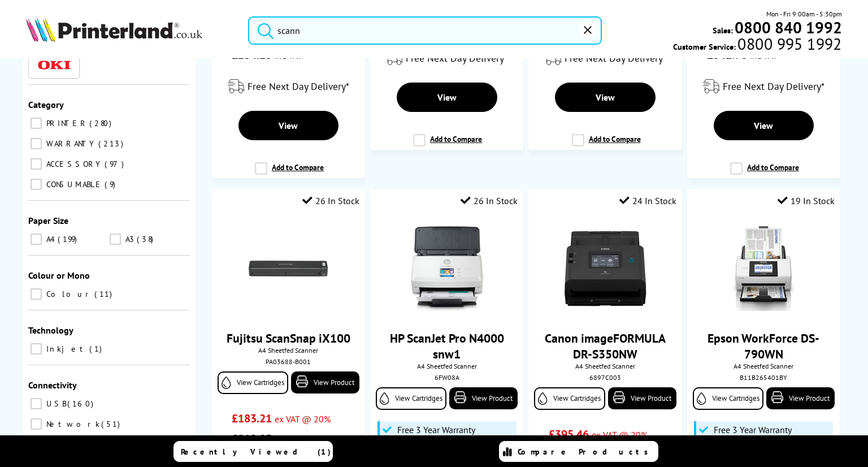 The width and height of the screenshot is (868, 467). What do you see at coordinates (648, 201) in the screenshot?
I see `div: 24 In Stock` at bounding box center [648, 201].